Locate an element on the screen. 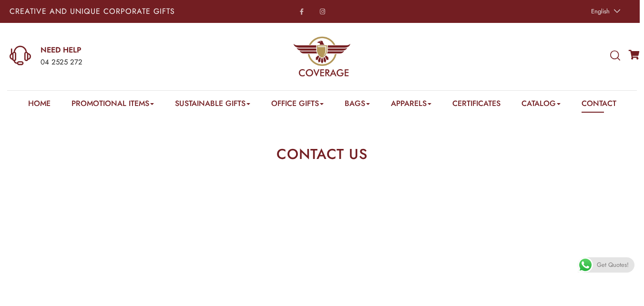 The height and width of the screenshot is (306, 644). a: Home is located at coordinates (39, 105).